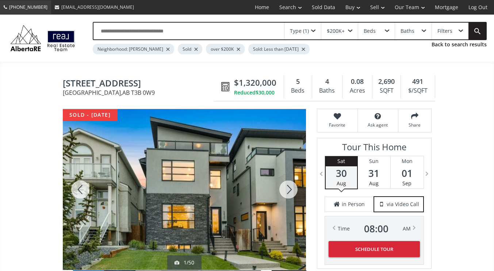  Describe the element at coordinates (374, 161) in the screenshot. I see `div: Sun` at that location.